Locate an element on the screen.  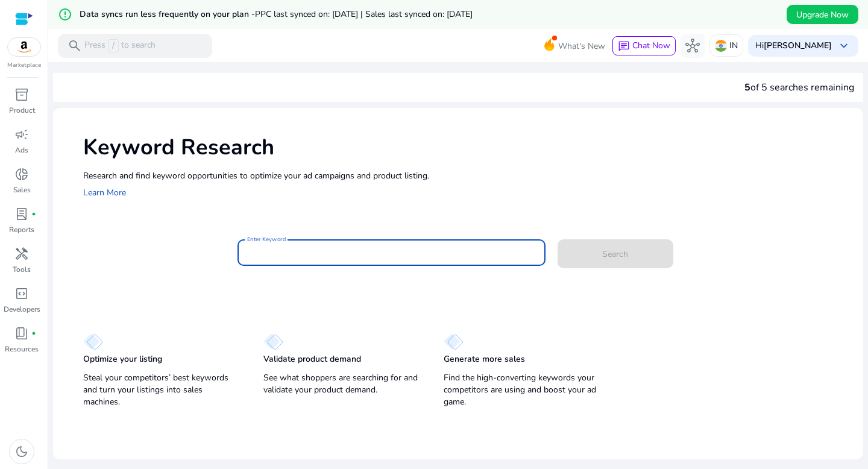
span: handyman is located at coordinates (22, 254).